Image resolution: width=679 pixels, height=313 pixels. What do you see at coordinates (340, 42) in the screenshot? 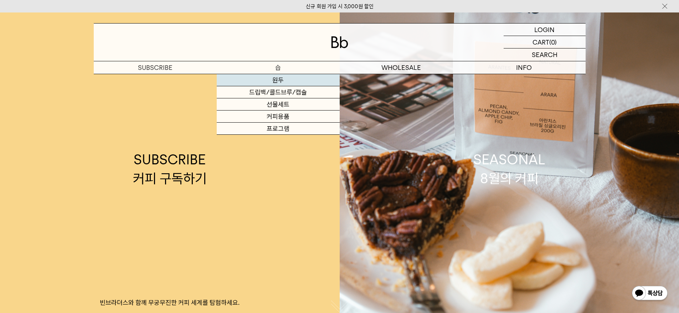
I see `img: 로고` at bounding box center [340, 42].